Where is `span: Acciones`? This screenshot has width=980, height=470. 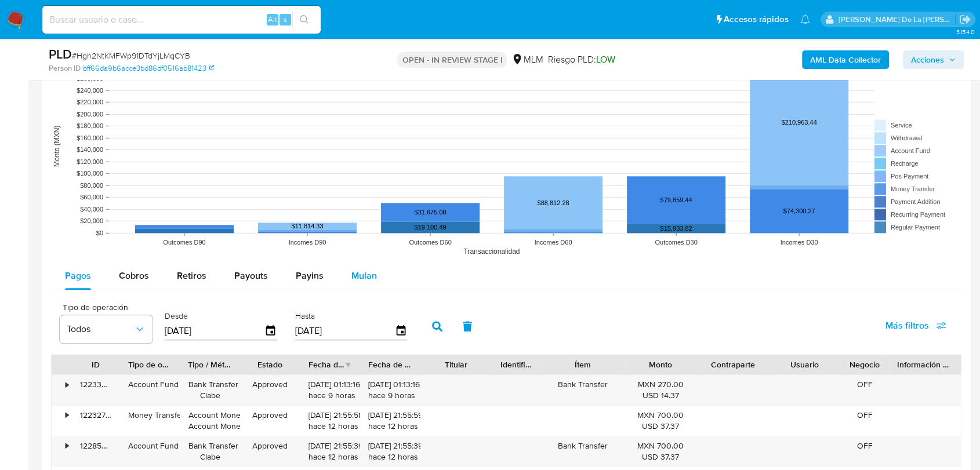
span: Acciones is located at coordinates (927, 59).